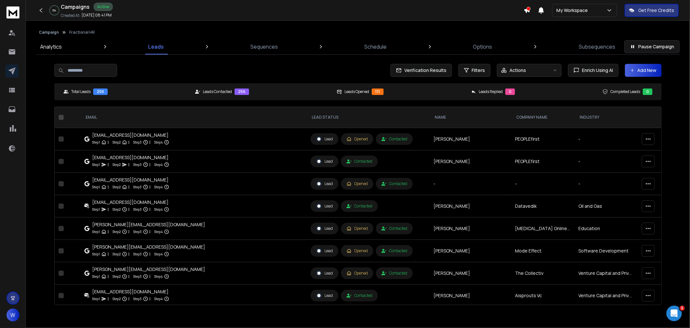 The width and height of the screenshot is (690, 328). I want to click on div: 256, so click(100, 92).